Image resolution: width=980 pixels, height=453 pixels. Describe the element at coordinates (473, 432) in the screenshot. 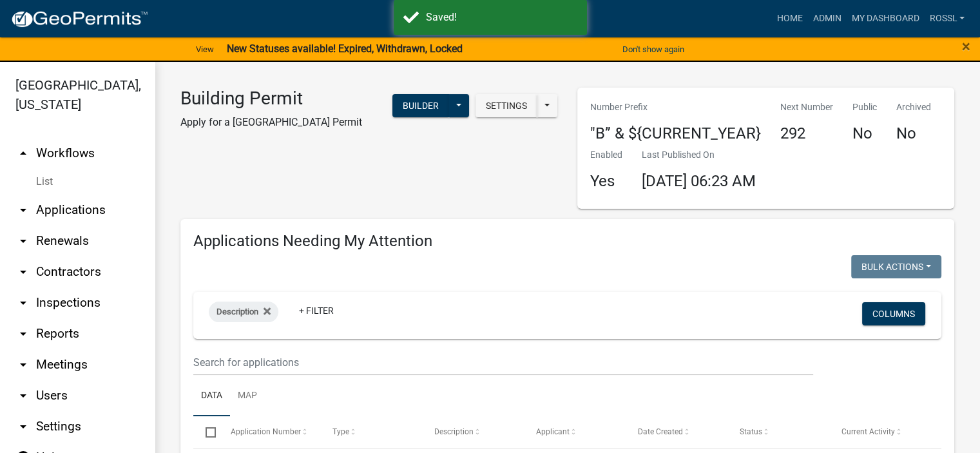

I see `datatable-header-cell: Description` at that location.